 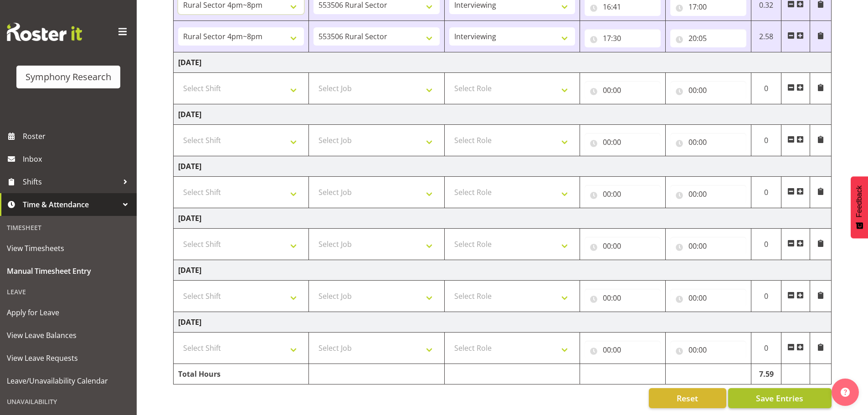 I want to click on a: View Leave Balances, so click(x=68, y=335).